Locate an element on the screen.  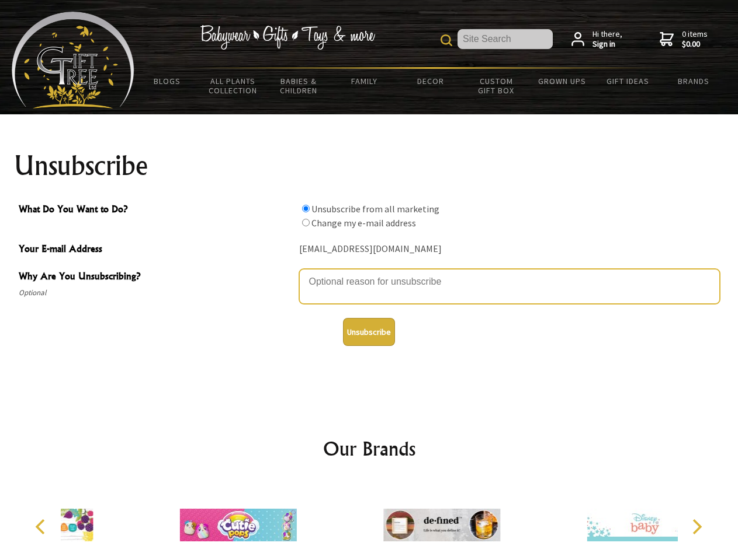
a: Brands is located at coordinates (693, 81).